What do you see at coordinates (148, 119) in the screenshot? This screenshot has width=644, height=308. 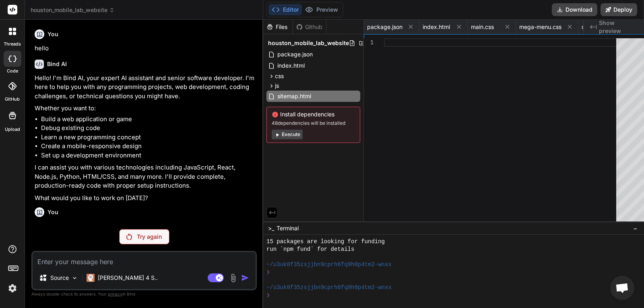 I see `li: Build a web application or game` at bounding box center [148, 119].